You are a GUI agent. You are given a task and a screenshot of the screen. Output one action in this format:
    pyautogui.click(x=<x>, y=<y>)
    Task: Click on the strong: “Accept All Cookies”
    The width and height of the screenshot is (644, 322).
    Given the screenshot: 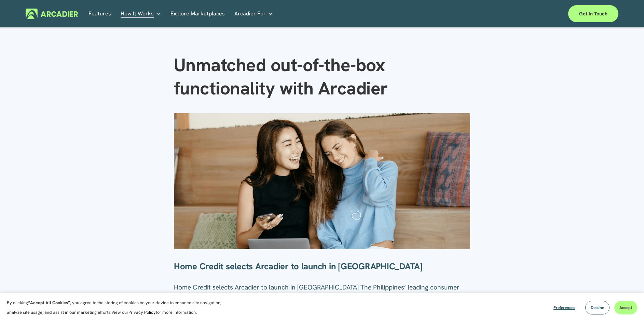 What is the action you would take?
    pyautogui.click(x=49, y=302)
    